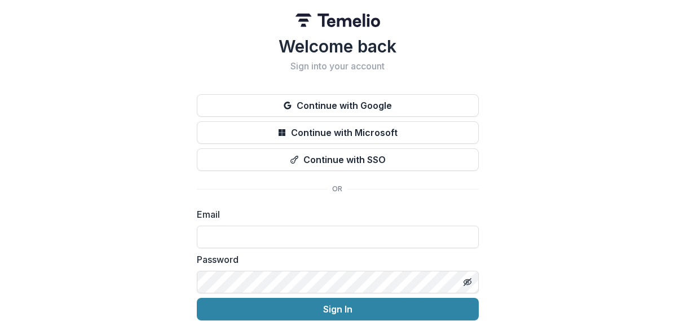  Describe the element at coordinates (338, 106) in the screenshot. I see `button: Continue with Google` at that location.